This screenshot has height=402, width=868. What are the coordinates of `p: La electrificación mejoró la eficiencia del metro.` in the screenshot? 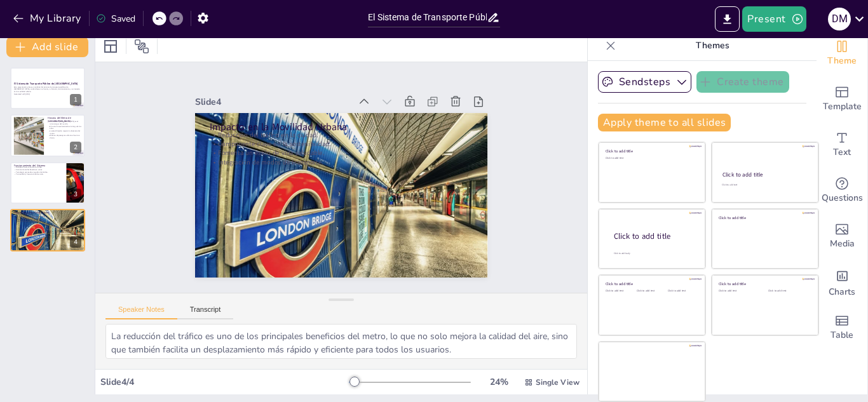 It's located at (64, 132).